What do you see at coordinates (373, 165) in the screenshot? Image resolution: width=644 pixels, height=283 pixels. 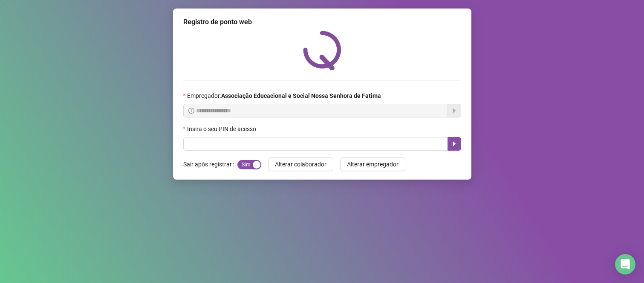 I see `button: Alterar empregador` at bounding box center [373, 165].